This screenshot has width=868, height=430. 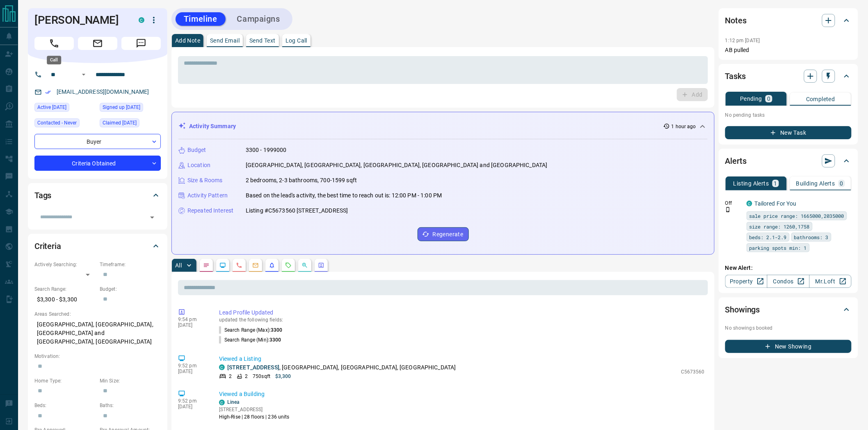 I want to click on p: Off, so click(x=733, y=203).